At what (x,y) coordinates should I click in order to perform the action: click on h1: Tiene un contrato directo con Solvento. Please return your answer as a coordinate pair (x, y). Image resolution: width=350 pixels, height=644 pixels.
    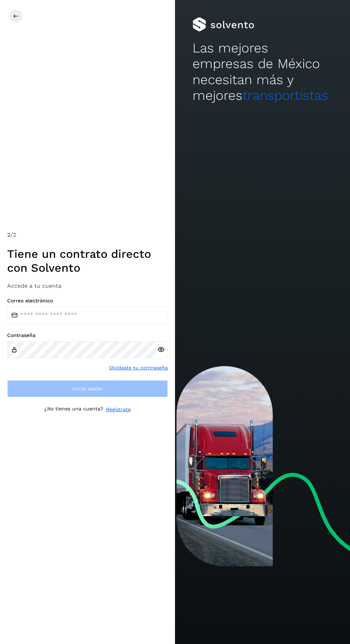
    Looking at the image, I should click on (88, 261).